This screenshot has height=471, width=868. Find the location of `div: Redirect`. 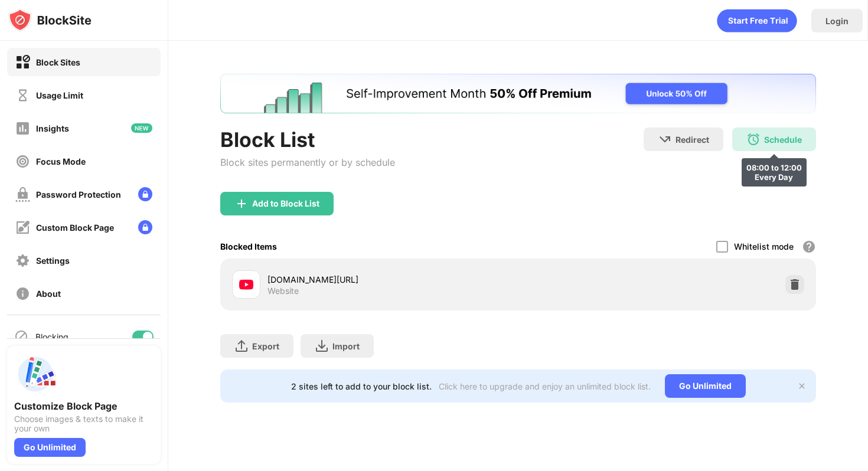

div: Redirect is located at coordinates (691, 139).